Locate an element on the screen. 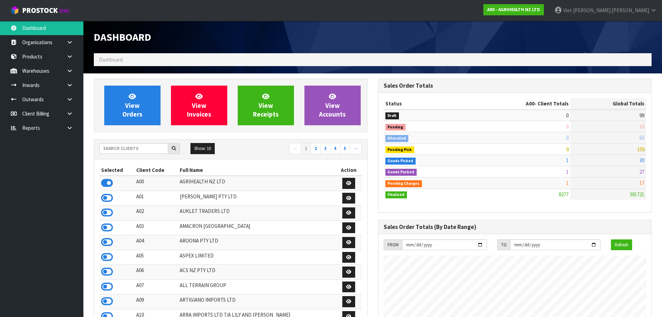  td: ACS NZ PTY LTD is located at coordinates (257, 272).